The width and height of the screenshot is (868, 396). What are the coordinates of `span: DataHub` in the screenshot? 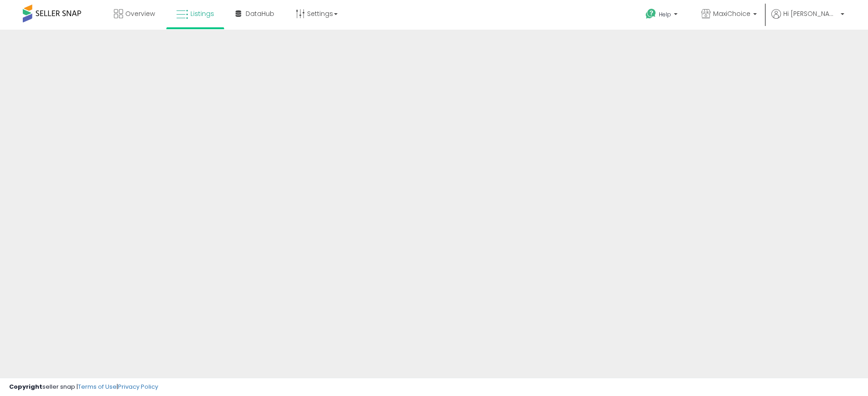 It's located at (260, 13).